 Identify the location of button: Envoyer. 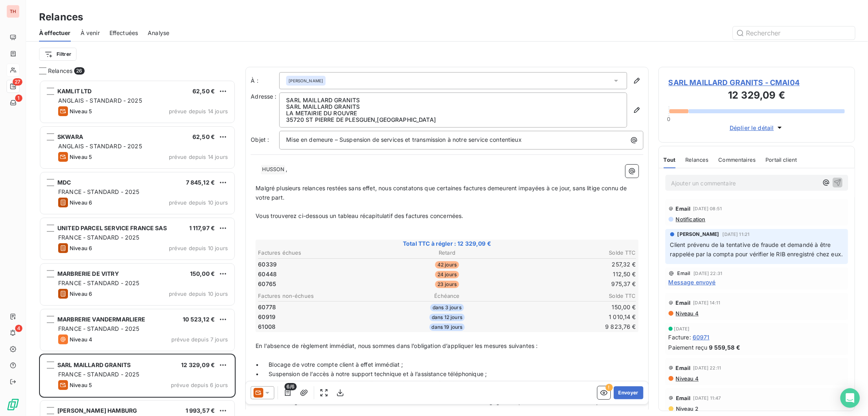
(628, 393).